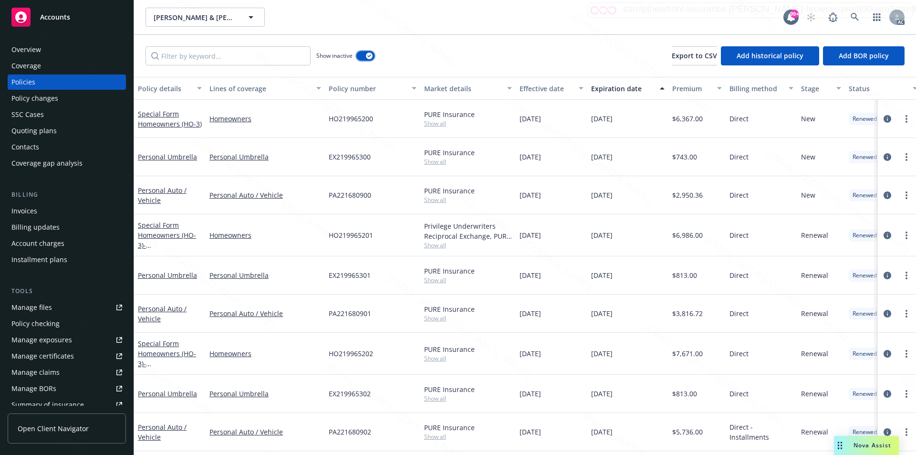  I want to click on div: Lines of coverage, so click(260, 88).